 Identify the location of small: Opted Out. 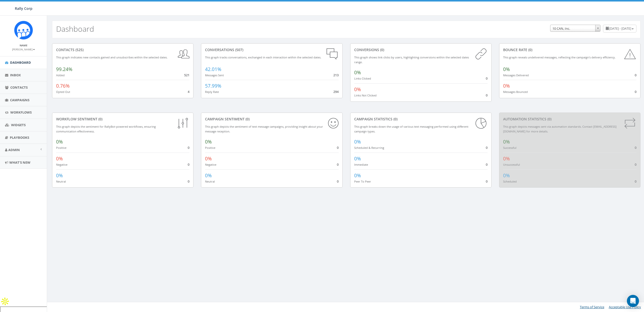
(63, 91).